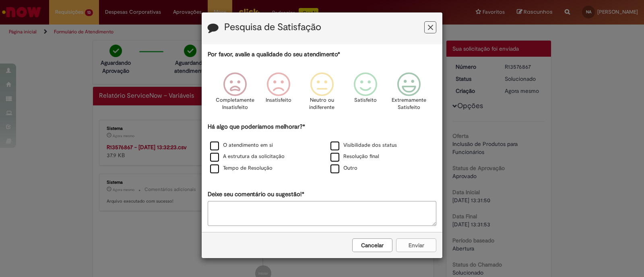 The width and height of the screenshot is (644, 277). I want to click on div: Extremamente Satisfeito, so click(409, 93).